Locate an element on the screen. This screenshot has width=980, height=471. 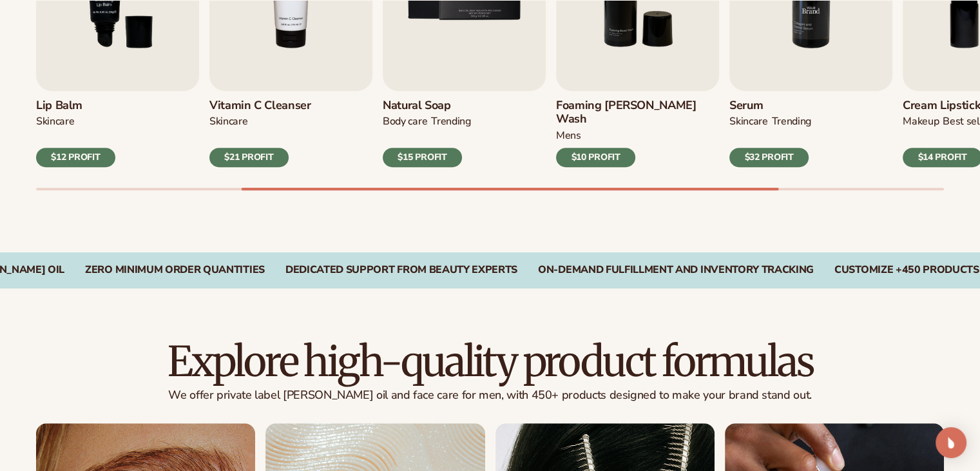
div: CUSTOMIZE +450 PRODUCTS is located at coordinates (907, 269).